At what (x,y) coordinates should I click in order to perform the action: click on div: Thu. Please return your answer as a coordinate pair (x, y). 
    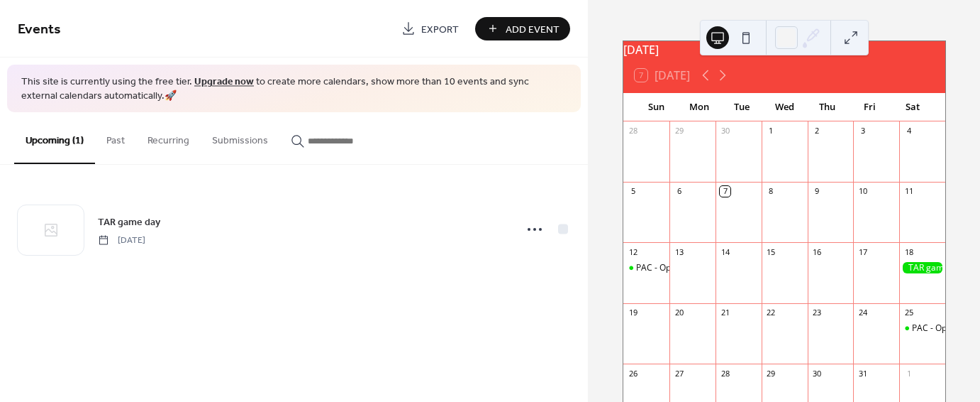
    Looking at the image, I should click on (827, 107).